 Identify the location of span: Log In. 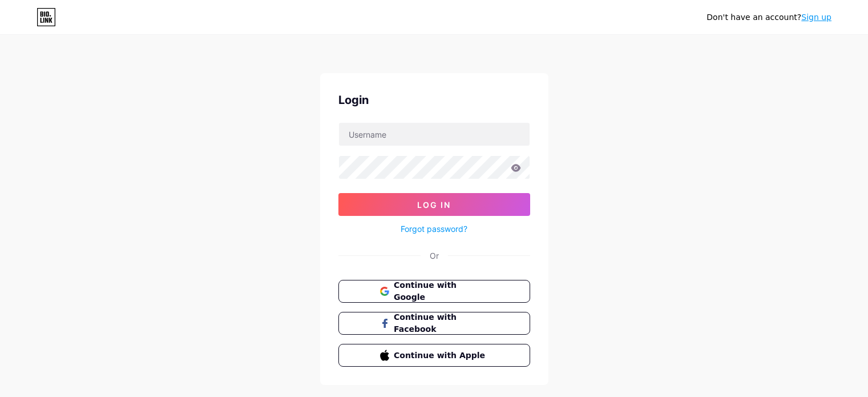
(433, 204).